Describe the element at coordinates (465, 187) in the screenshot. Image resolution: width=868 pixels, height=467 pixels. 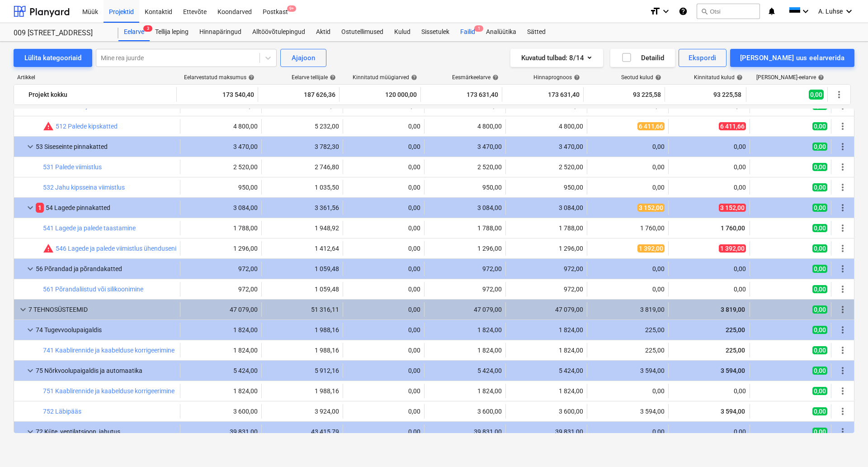
I see `div: 950,00` at that location.